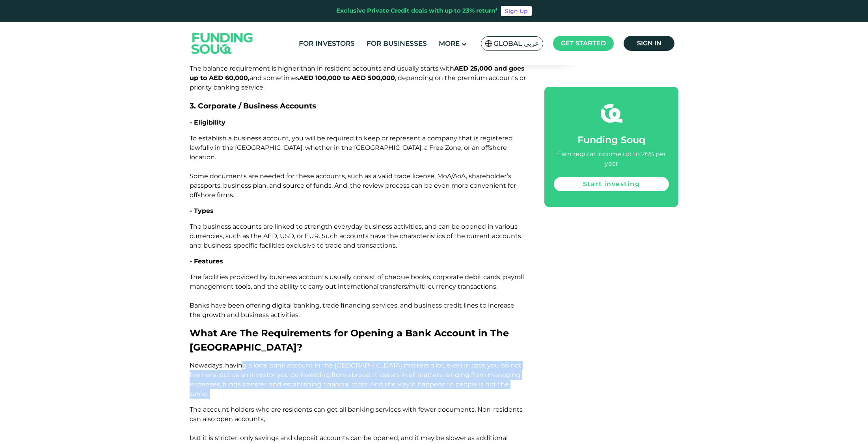 The width and height of the screenshot is (868, 444). What do you see at coordinates (357, 295) in the screenshot?
I see `span: The facilities provided by business accounts usually consist of cheque books, corporate debit car...` at bounding box center [357, 295].